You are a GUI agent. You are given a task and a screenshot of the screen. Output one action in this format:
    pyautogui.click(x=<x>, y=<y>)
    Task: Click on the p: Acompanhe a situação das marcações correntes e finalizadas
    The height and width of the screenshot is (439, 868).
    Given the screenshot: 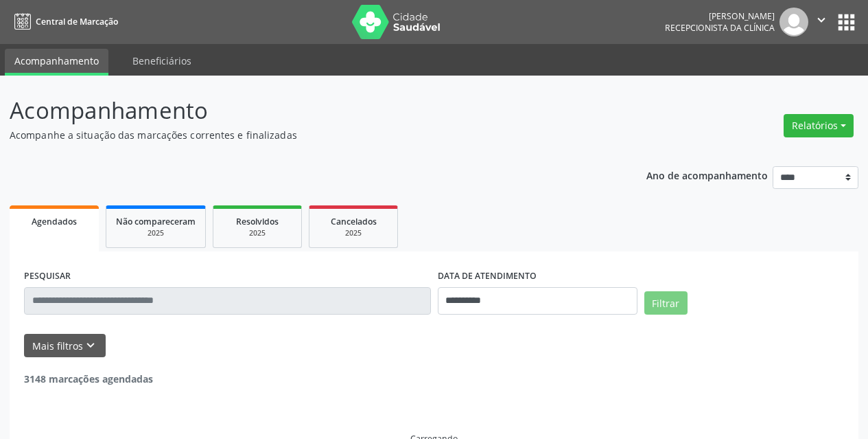 What is the action you would take?
    pyautogui.click(x=307, y=134)
    